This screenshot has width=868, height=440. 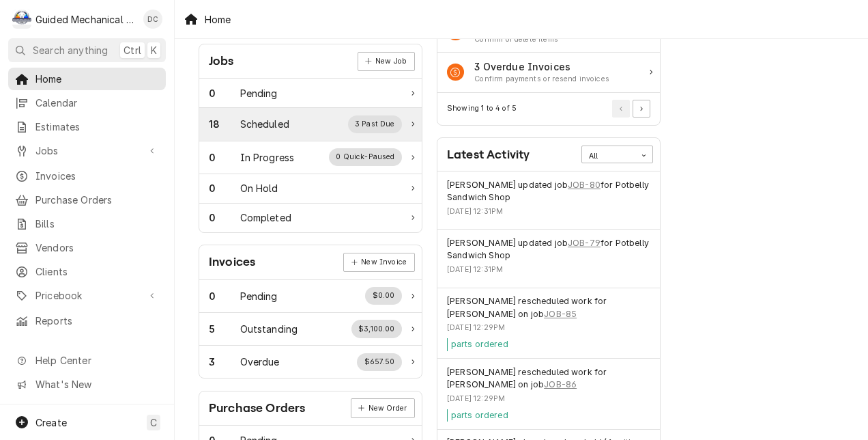 I want to click on button: Go to Next Page, so click(x=641, y=108).